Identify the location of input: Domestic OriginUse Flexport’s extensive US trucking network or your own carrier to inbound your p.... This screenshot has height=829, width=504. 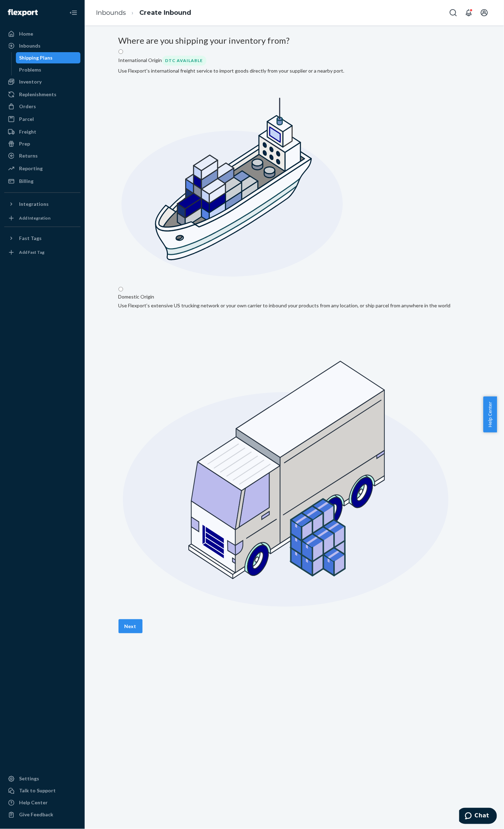
(120, 290).